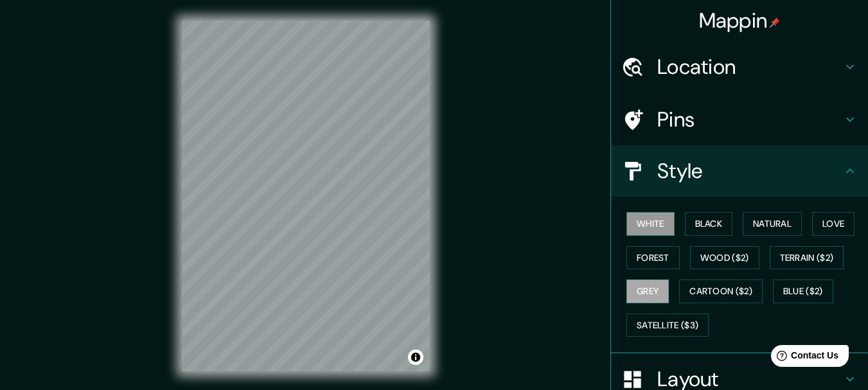  What do you see at coordinates (708, 224) in the screenshot?
I see `button: Black` at bounding box center [708, 224].